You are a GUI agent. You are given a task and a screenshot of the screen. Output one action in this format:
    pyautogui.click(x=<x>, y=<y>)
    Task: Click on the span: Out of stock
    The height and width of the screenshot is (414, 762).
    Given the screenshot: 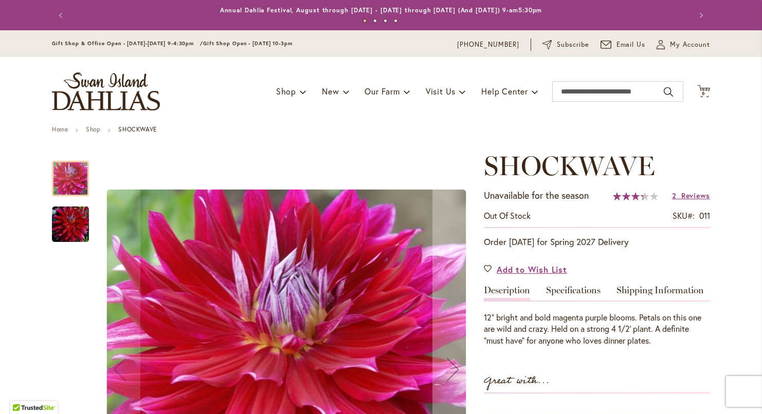 What is the action you would take?
    pyautogui.click(x=507, y=215)
    